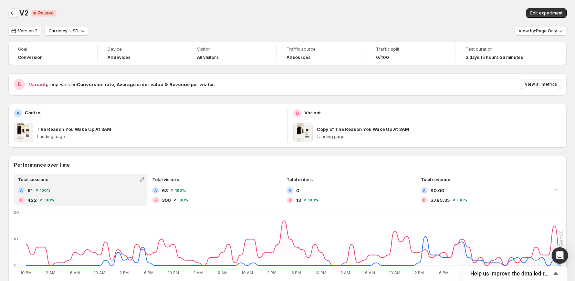 The image size is (575, 281). I want to click on a: Traffic split0/100, so click(411, 53).